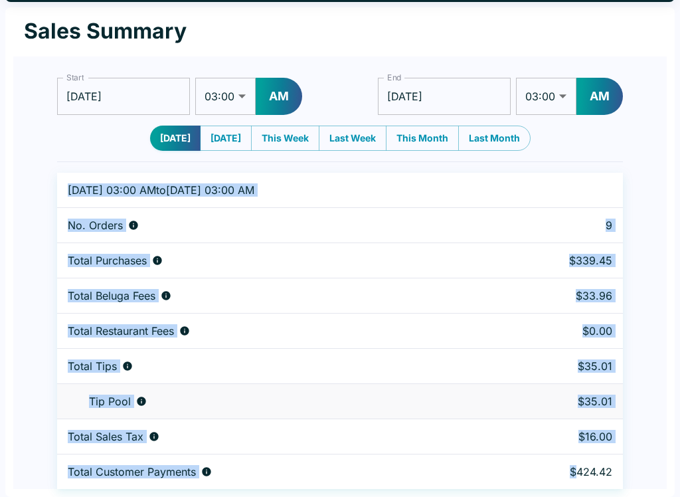 This screenshot has width=680, height=497. I want to click on button: Last Week, so click(353, 138).